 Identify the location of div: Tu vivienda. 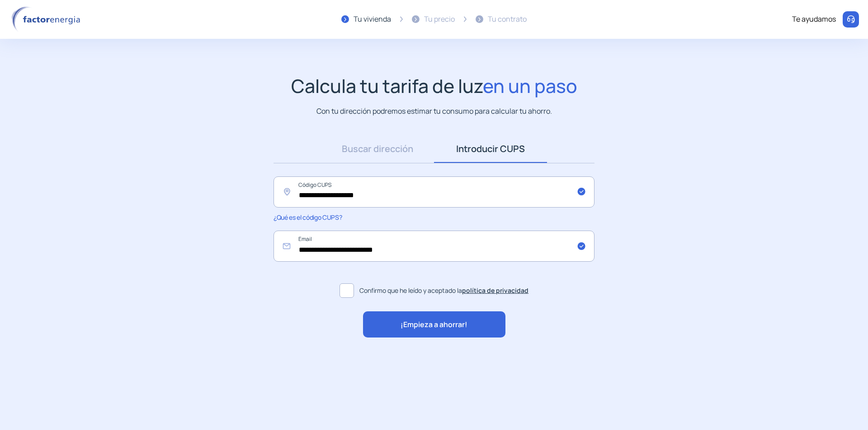
(372, 19).